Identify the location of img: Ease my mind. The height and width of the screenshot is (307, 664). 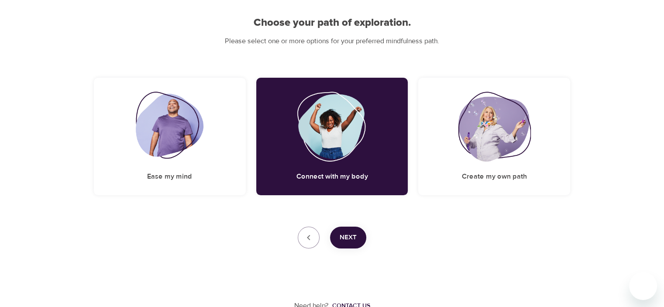
(169, 127).